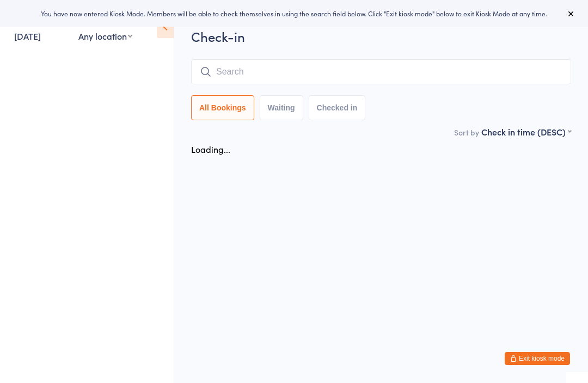 The height and width of the screenshot is (383, 588). What do you see at coordinates (467, 132) in the screenshot?
I see `label: Sort by` at bounding box center [467, 132].